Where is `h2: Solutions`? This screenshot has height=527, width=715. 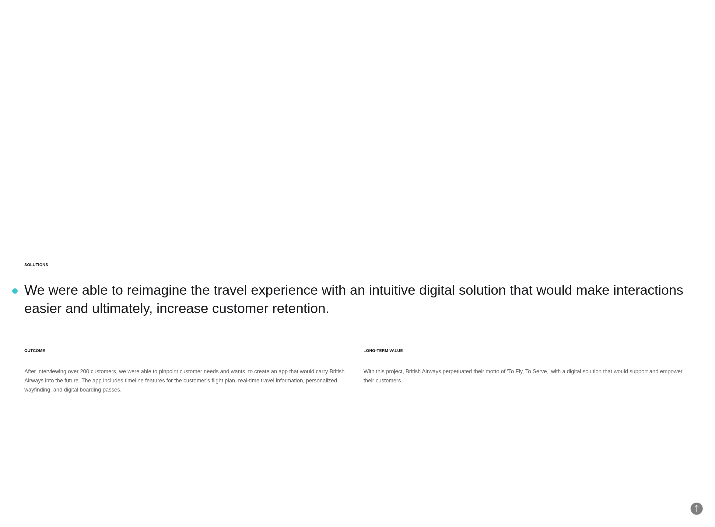 h2: Solutions is located at coordinates (358, 265).